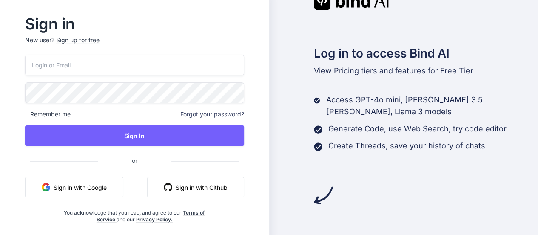 This screenshot has width=538, height=235. What do you see at coordinates (134, 160) in the screenshot?
I see `span: or` at bounding box center [134, 160].